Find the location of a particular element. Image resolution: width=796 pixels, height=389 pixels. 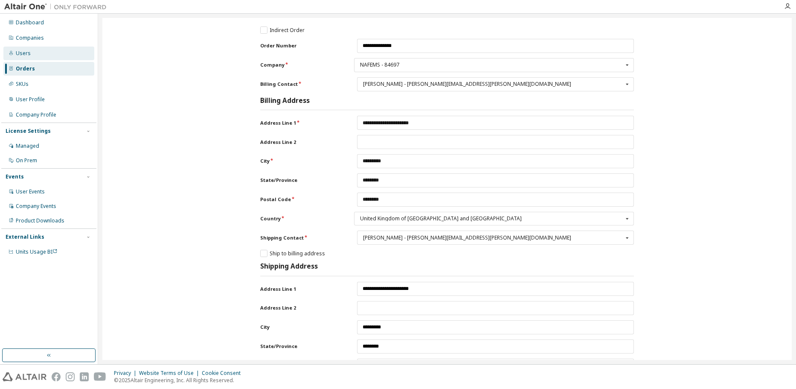

div: Events is located at coordinates (15, 177).